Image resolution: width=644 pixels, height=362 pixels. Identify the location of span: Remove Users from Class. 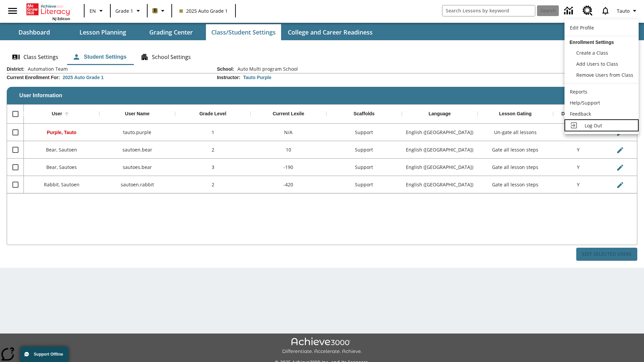
(605, 75).